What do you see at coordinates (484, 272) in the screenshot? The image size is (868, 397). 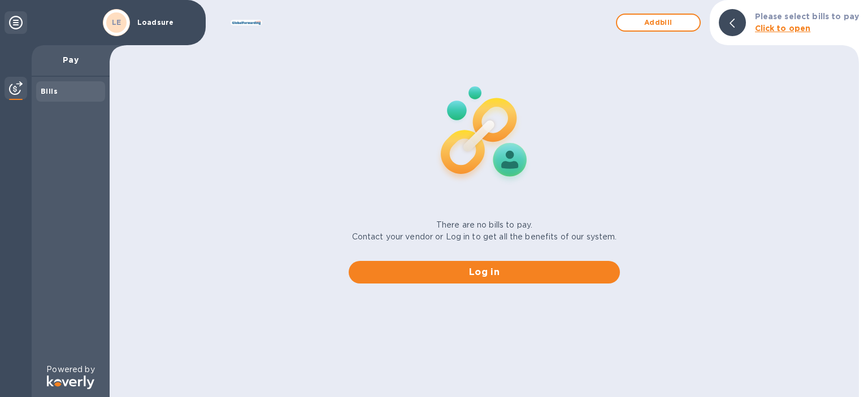 I see `span: Log in` at bounding box center [484, 272].